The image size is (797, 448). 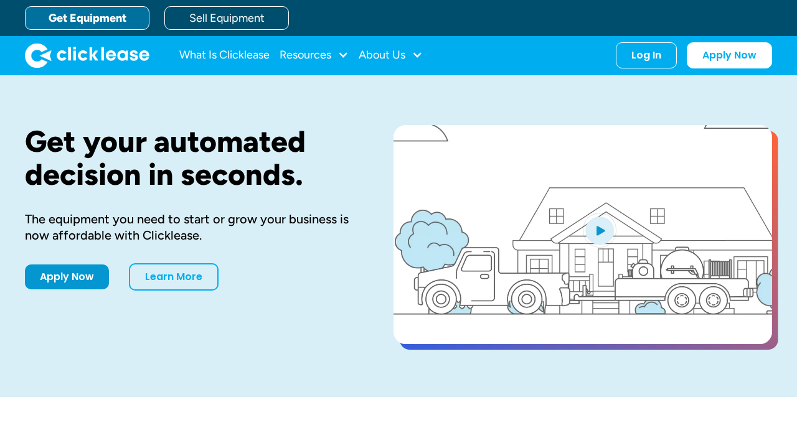 I want to click on img: Blue play button logo on a light blue circular background, so click(x=600, y=230).